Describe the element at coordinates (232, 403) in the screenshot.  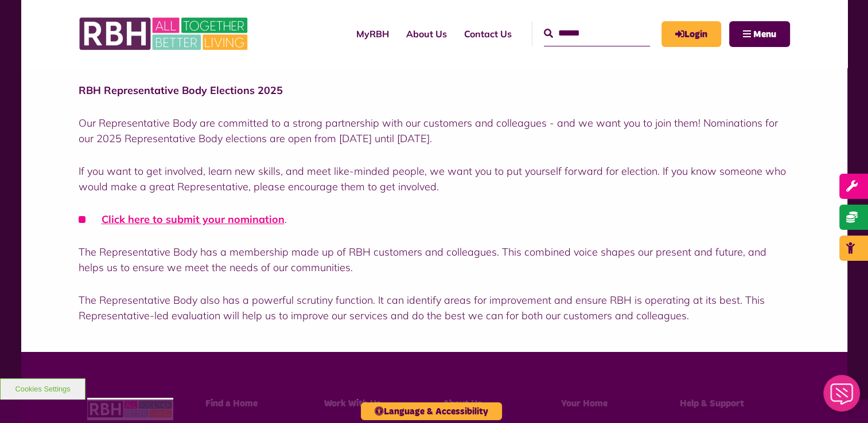
I see `span: Find a Home` at that location.